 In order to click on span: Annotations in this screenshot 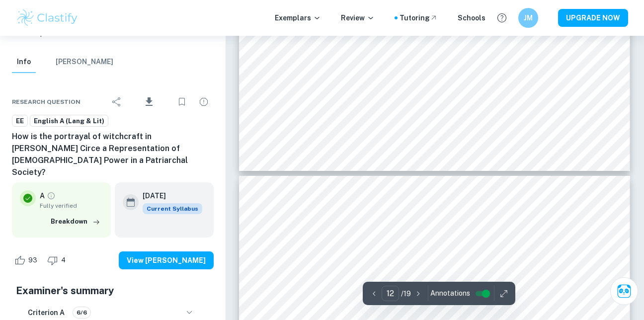, I will do `click(450, 293)`.